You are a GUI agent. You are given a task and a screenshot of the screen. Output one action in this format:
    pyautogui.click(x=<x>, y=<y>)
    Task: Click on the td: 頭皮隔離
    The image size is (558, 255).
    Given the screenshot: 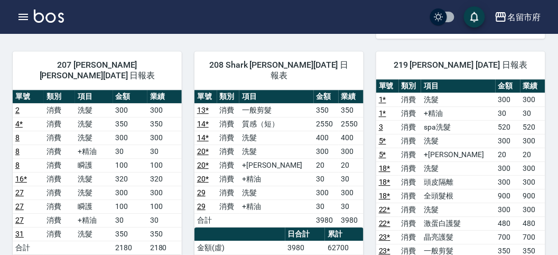 What is the action you would take?
    pyautogui.click(x=458, y=182)
    